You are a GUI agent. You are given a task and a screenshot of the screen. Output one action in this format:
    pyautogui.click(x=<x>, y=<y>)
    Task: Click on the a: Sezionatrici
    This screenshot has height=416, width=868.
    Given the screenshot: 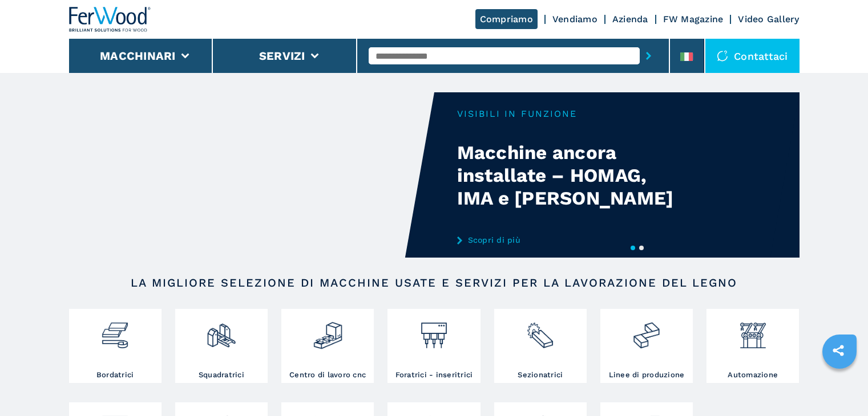 What is the action you would take?
    pyautogui.click(x=540, y=346)
    